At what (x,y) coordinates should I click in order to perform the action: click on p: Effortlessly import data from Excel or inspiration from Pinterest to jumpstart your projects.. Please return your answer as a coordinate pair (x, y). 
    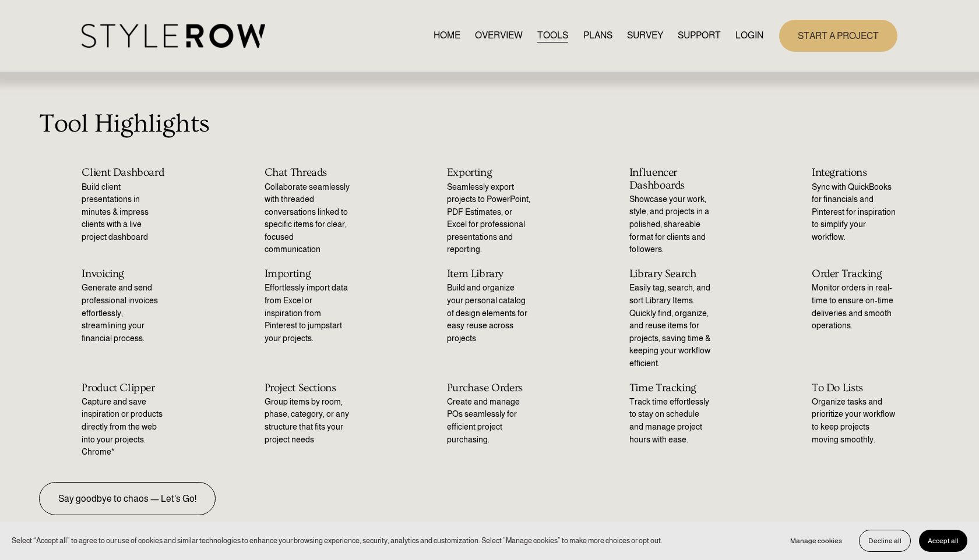
    Looking at the image, I should click on (307, 313).